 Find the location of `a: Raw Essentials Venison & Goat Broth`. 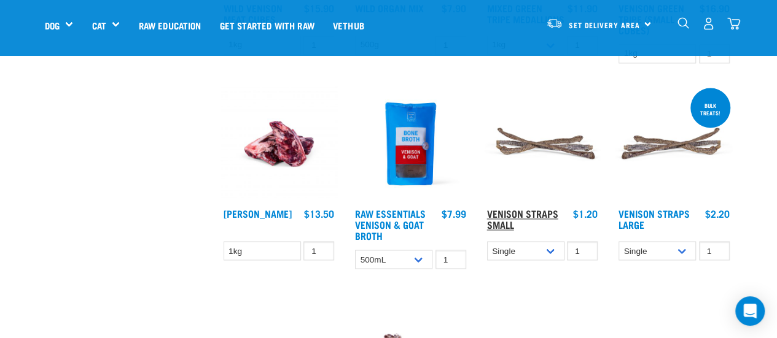

a: Raw Essentials Venison & Goat Broth is located at coordinates (390, 224).